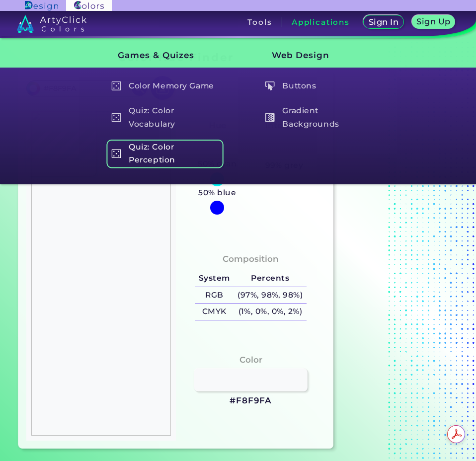  I want to click on a: Quiz: Color Vocabulary, so click(165, 117).